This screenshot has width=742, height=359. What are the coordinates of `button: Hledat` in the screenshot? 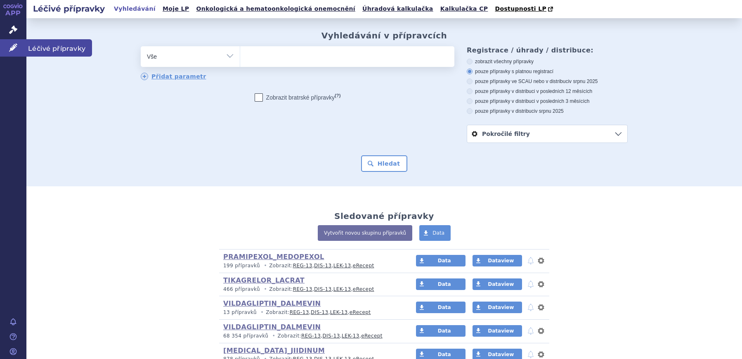 It's located at (384, 163).